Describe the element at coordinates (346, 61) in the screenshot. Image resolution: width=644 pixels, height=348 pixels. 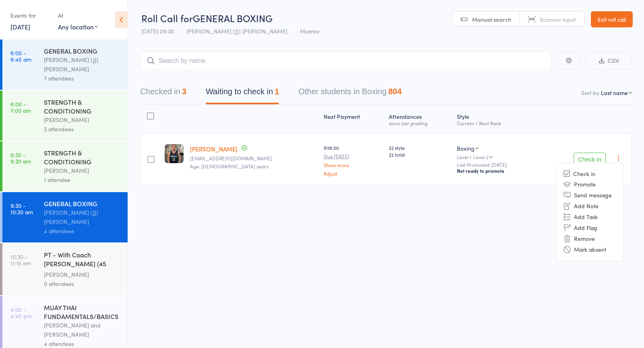
I see `input: Search by name` at that location.